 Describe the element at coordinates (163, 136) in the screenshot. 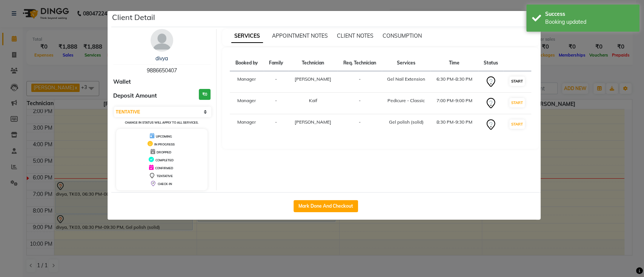

I see `span: UPCOMING` at that location.